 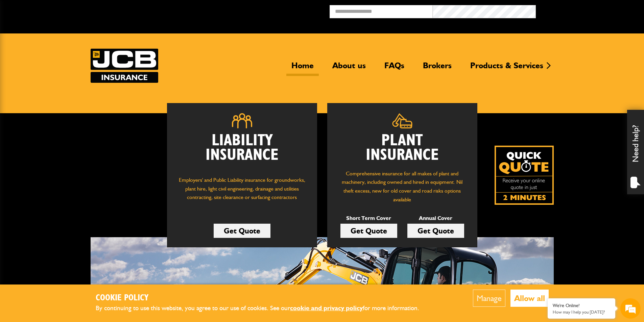 I want to click on img: Quick Quote, so click(x=524, y=175).